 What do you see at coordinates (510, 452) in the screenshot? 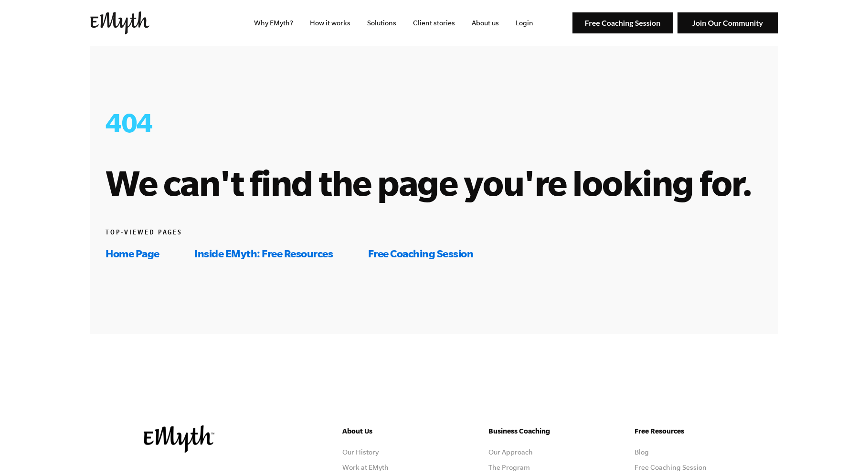
I see `a: Our Approach` at bounding box center [510, 452].